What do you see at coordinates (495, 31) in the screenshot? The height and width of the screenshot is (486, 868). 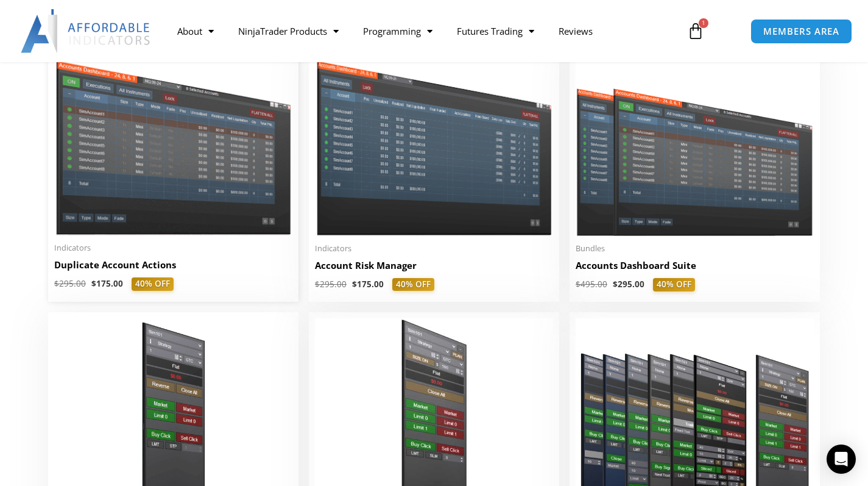 I see `a: Futures Trading` at bounding box center [495, 31].